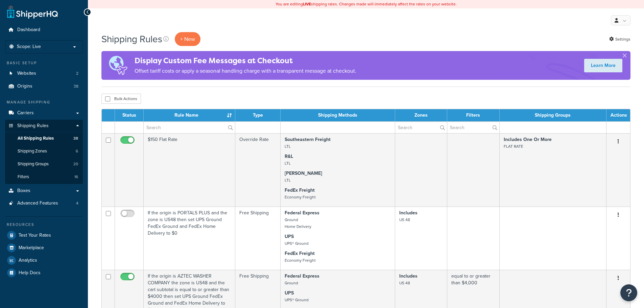 The height and width of the screenshot is (308, 644). What do you see at coordinates (44, 260) in the screenshot?
I see `li: Analytics` at bounding box center [44, 260].